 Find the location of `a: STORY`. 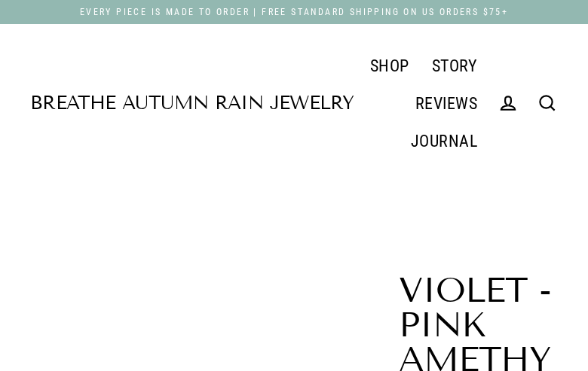

a: STORY is located at coordinates (454, 66).